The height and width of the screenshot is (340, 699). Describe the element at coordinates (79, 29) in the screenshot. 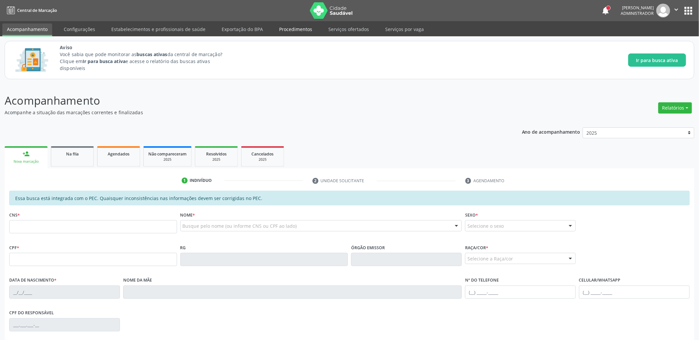

I see `a: Configurações` at that location.